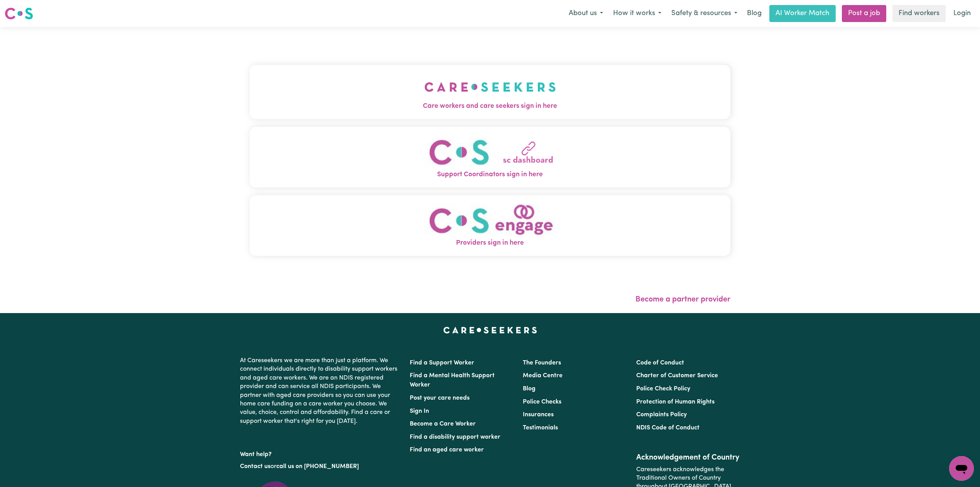 This screenshot has height=487, width=980. What do you see at coordinates (255, 466) in the screenshot?
I see `a: Contact us` at bounding box center [255, 466].